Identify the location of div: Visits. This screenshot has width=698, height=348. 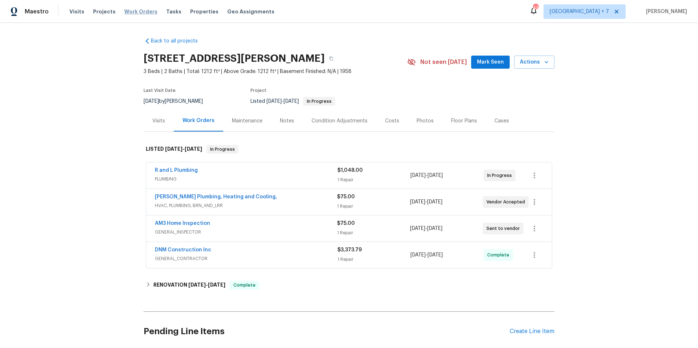
(158, 121).